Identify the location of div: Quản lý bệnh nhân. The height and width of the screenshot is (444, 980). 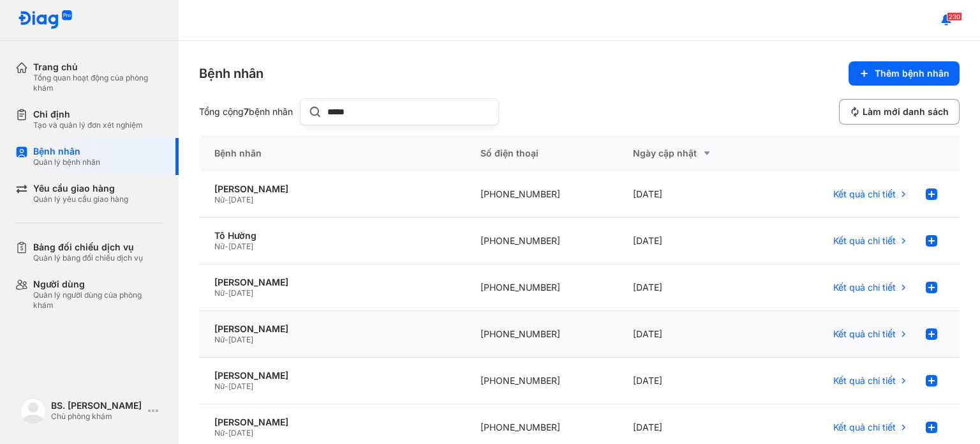
(66, 162).